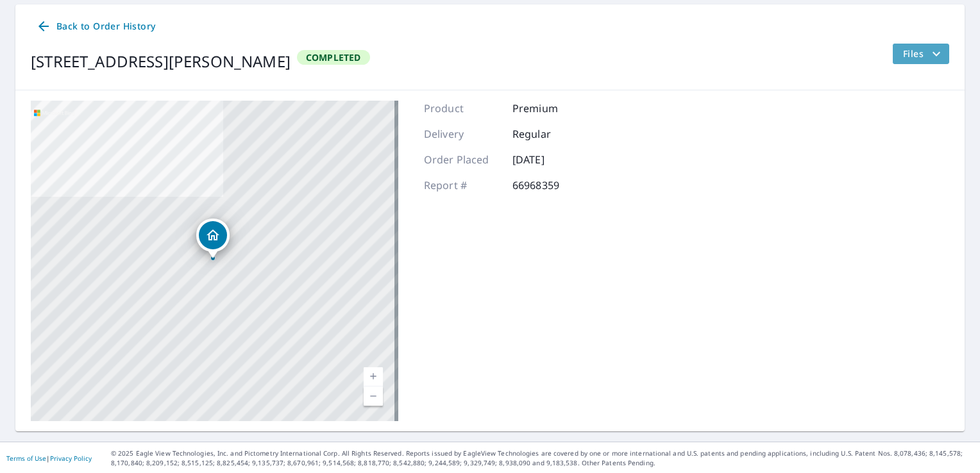 The image size is (980, 473). Describe the element at coordinates (463, 108) in the screenshot. I see `p: Product` at that location.